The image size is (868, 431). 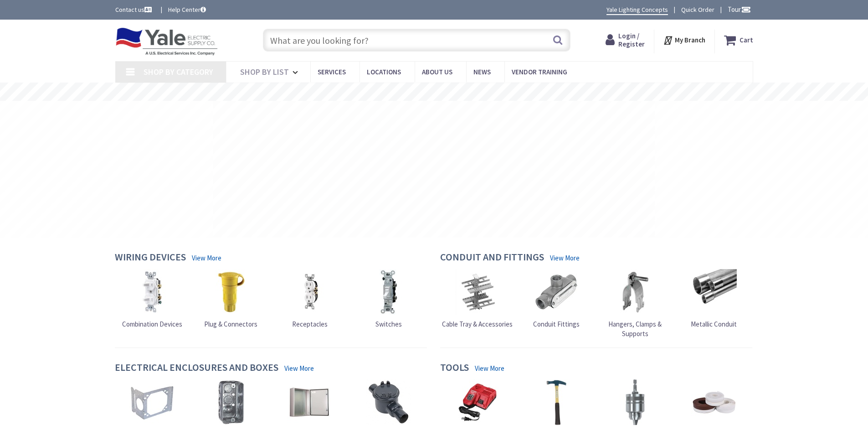 I want to click on a: Cart, so click(x=739, y=40).